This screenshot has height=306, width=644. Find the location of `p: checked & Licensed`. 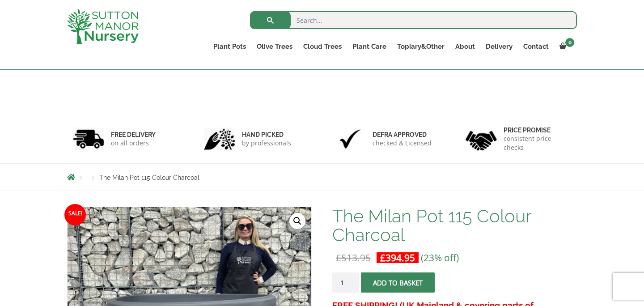

p: checked & Licensed is located at coordinates (402, 143).